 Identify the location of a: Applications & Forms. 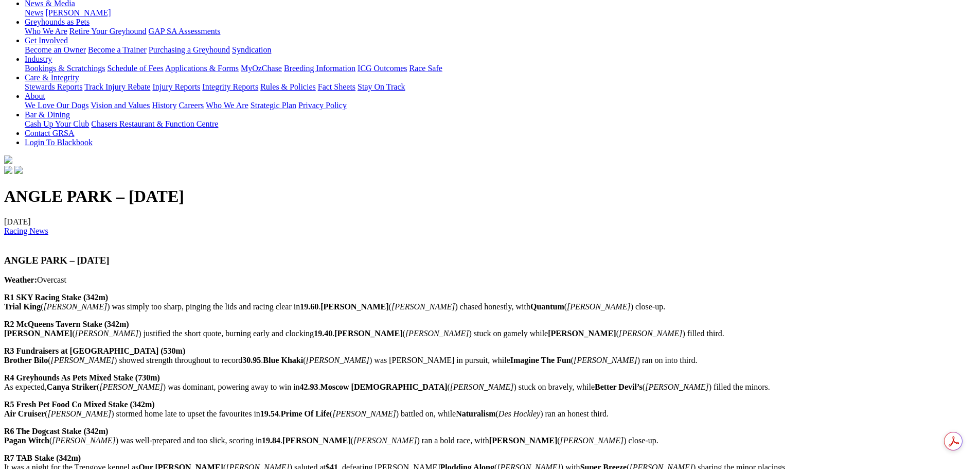
(202, 68).